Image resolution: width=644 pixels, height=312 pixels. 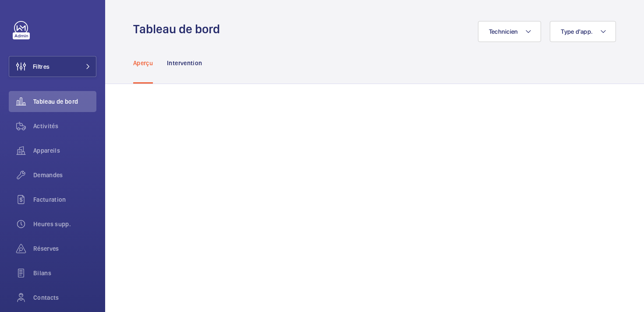 What do you see at coordinates (65, 273) in the screenshot?
I see `span: Bilans` at bounding box center [65, 273].